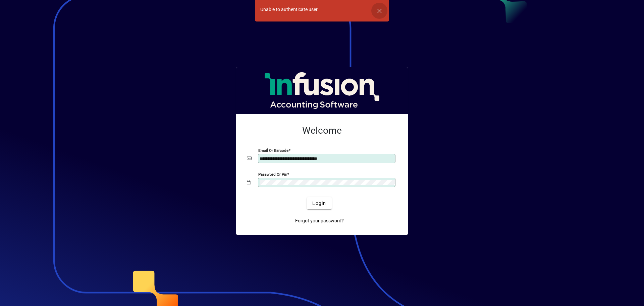  I want to click on h2: Welcome, so click(322, 131).